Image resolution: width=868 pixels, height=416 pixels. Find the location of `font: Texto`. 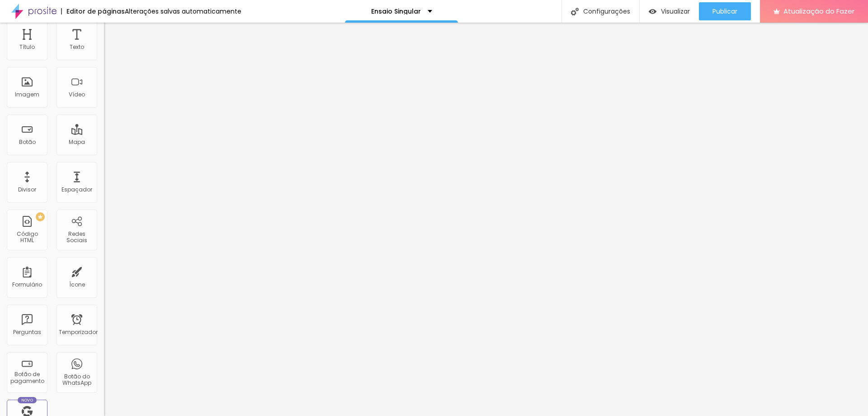

font: Texto is located at coordinates (77, 46).